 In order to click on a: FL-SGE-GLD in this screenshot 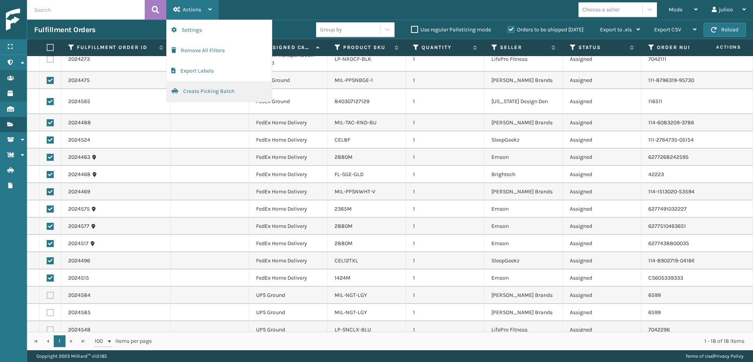, I will do `click(349, 174)`.